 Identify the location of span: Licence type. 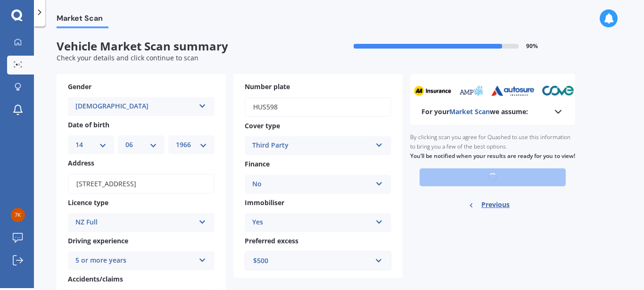
(88, 202).